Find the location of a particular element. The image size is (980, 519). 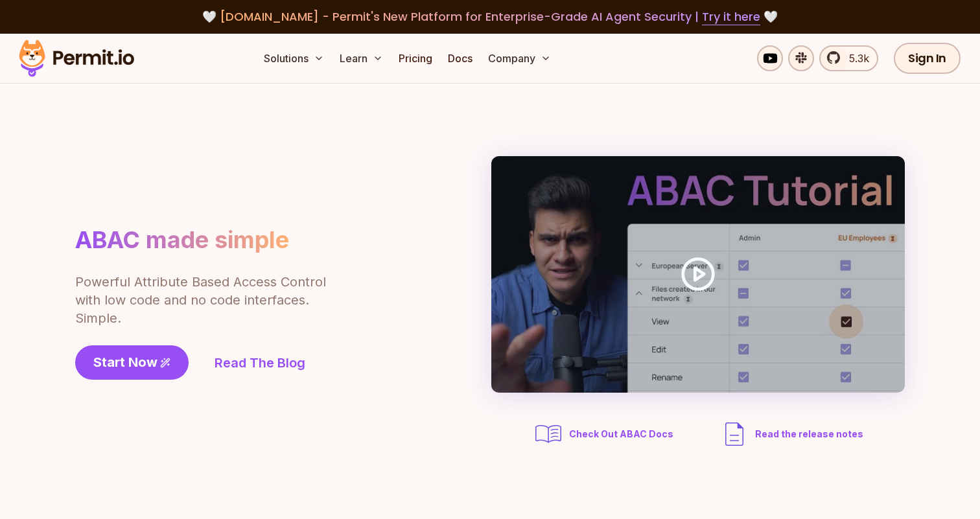

a: Docs is located at coordinates (460, 59).